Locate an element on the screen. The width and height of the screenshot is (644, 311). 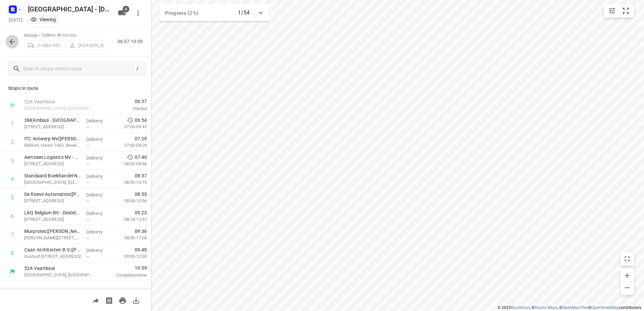
div: 5 is located at coordinates (12, 197).